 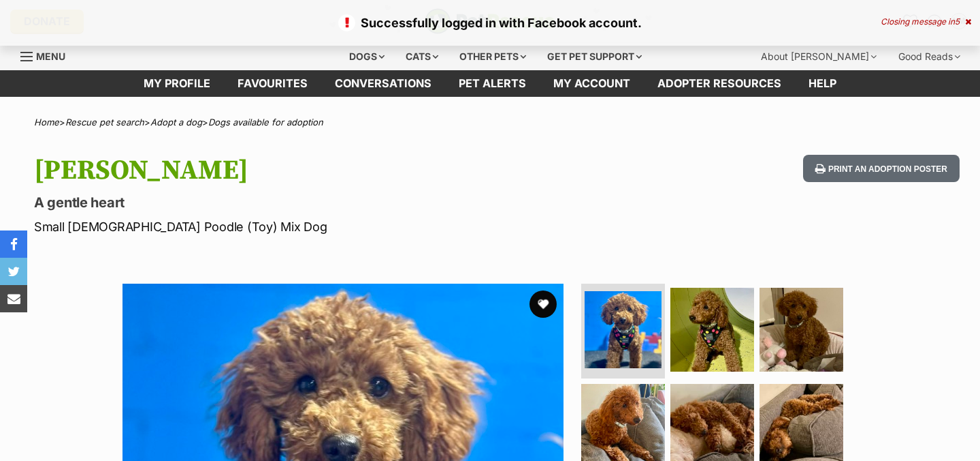 What do you see at coordinates (105, 122) in the screenshot?
I see `a: Rescue pet search` at bounding box center [105, 122].